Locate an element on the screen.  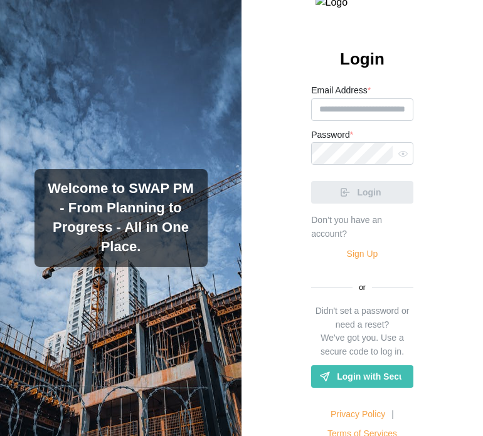
span: Login with Secure Code is located at coordinates (369, 377).